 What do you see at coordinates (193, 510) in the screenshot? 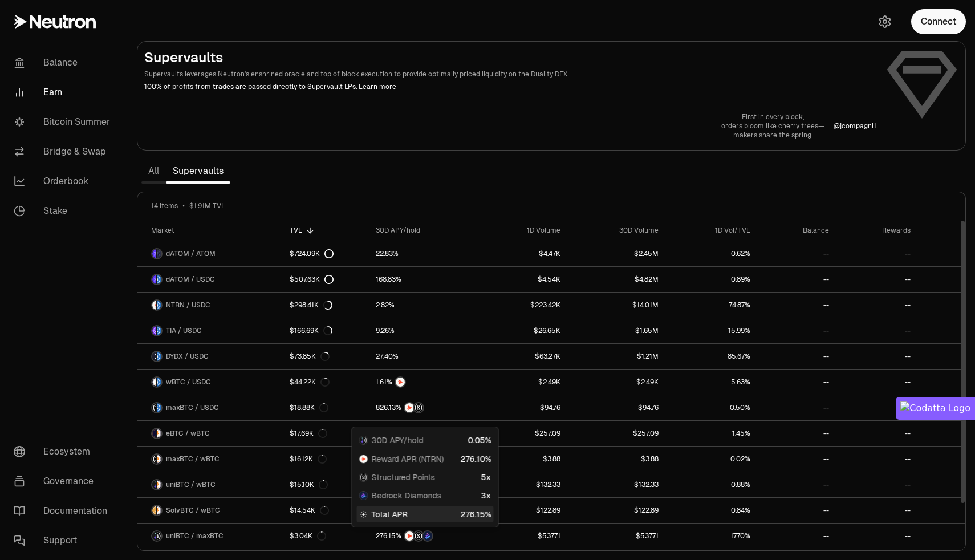
I see `span: SolvBTC / wBTC` at bounding box center [193, 510].